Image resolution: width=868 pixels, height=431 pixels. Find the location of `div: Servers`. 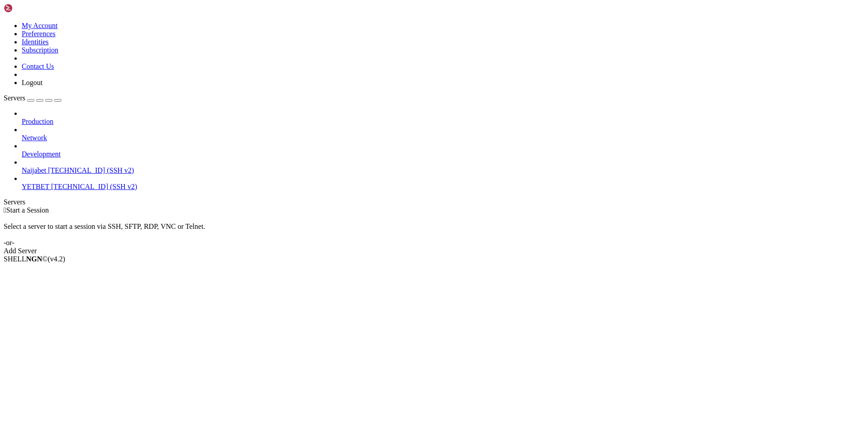

div: Servers is located at coordinates (434, 202).